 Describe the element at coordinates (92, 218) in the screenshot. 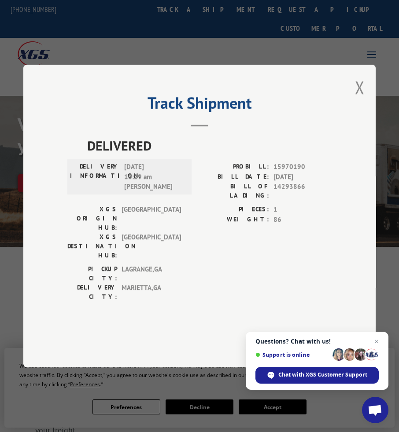

I see `label: XGS ORIGIN HUB:` at that location.